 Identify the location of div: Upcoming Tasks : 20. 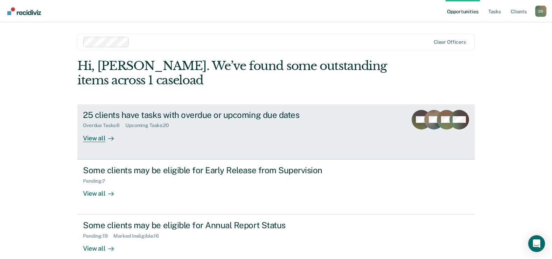
(150, 125).